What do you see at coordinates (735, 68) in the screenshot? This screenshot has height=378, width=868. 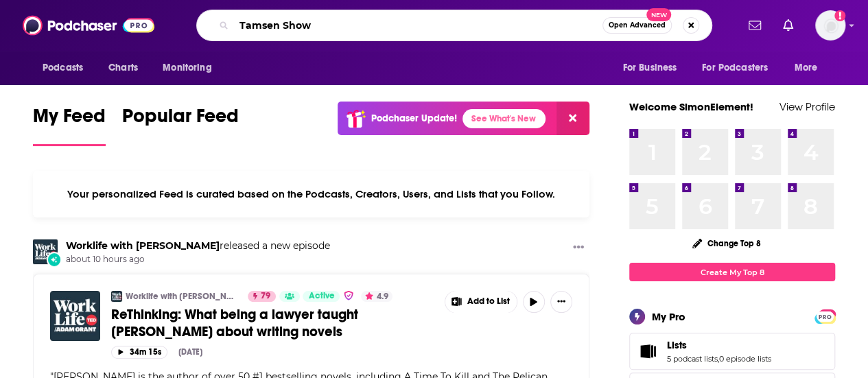 I see `span: For Podcasters` at bounding box center [735, 68].